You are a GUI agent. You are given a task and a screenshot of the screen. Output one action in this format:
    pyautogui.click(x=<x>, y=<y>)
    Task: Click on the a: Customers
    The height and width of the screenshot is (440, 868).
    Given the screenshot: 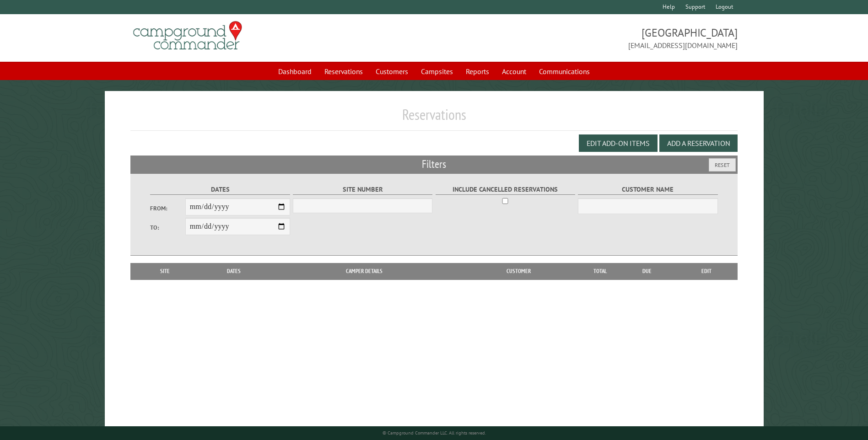 What is the action you would take?
    pyautogui.click(x=391, y=71)
    